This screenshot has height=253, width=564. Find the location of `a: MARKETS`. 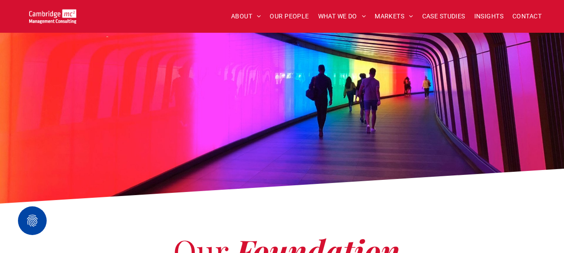

a: MARKETS is located at coordinates (394, 16).